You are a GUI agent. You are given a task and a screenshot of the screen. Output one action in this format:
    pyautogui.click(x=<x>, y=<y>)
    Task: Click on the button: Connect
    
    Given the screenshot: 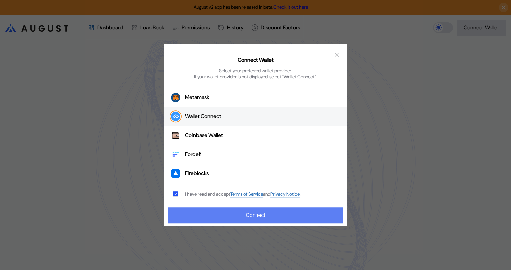 What is the action you would take?
    pyautogui.click(x=255, y=215)
    